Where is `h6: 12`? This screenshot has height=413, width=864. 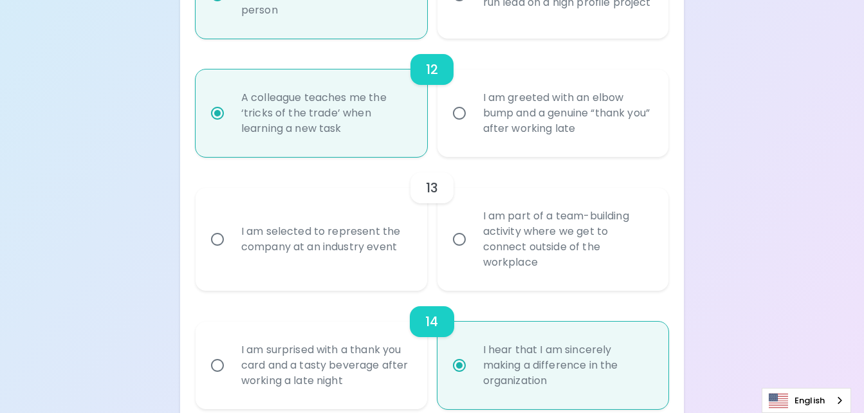 h6: 12 is located at coordinates (432, 70).